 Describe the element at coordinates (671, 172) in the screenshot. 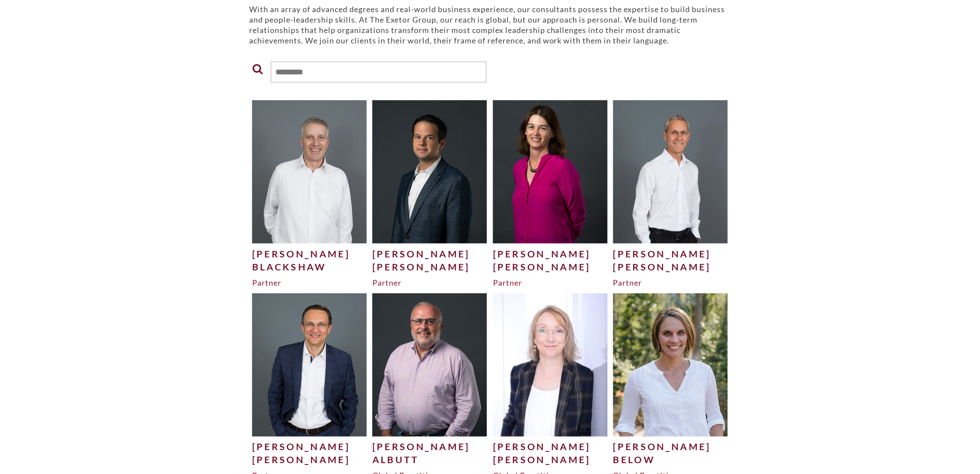

I see `img: Craig-Mitchell-Website-500x625.jpg` at that location.